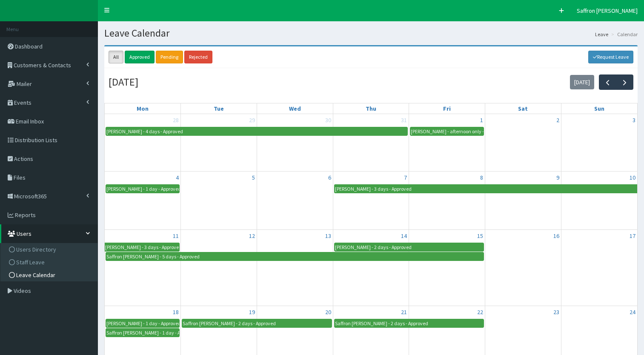 The width and height of the screenshot is (644, 355). Describe the element at coordinates (252, 312) in the screenshot. I see `a: August 19, 2025` at that location.